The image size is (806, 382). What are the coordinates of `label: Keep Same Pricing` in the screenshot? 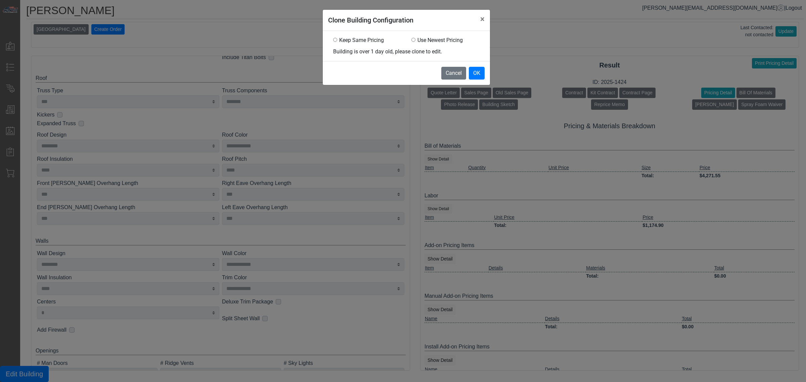 It's located at (362, 40).